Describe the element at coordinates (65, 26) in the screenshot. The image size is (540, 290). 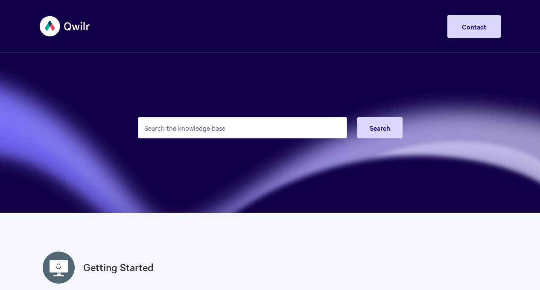
I see `img: Qwilr Help Center` at that location.